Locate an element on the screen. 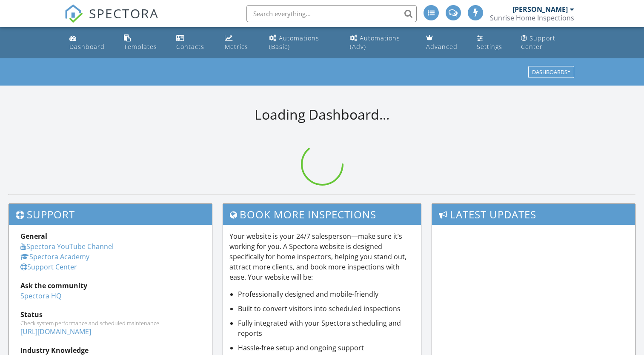 Image resolution: width=644 pixels, height=355 pixels. a: Spectora HQ is located at coordinates (40, 295).